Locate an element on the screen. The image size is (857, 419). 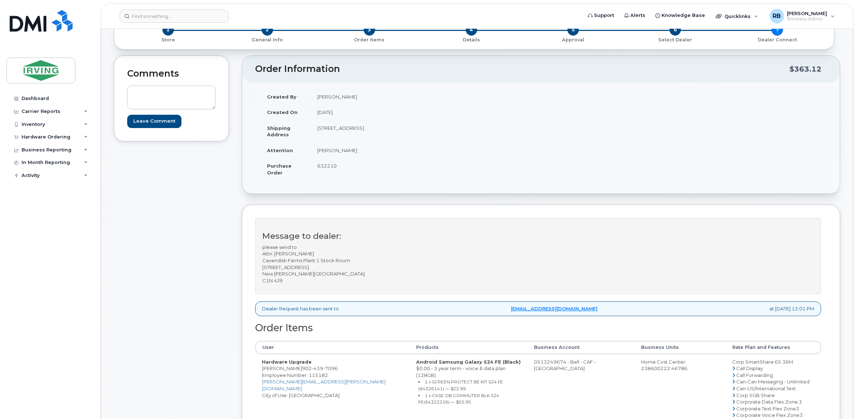
span: Employee Number: 115182 is located at coordinates (295, 375).